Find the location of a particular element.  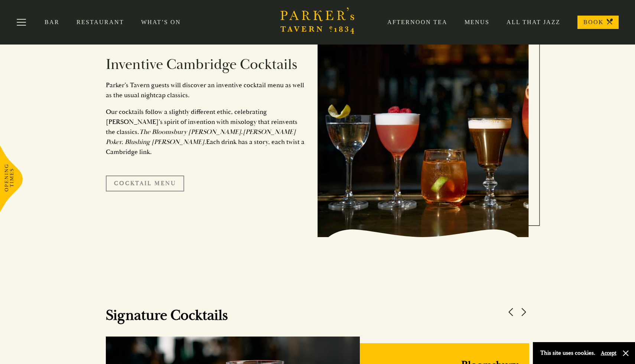

p: This site uses cookies. is located at coordinates (568, 353).